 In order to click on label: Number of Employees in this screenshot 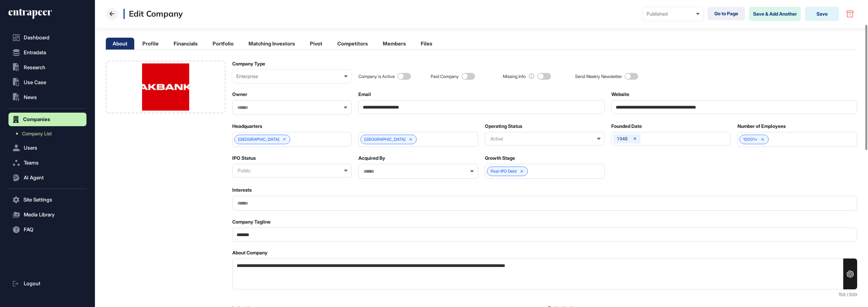, I will do `click(761, 126)`.